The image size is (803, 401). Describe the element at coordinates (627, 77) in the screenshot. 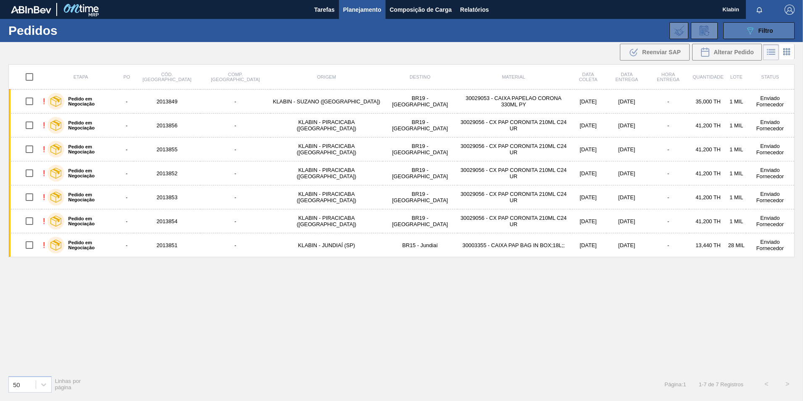

I see `span: Data entrega` at that location.